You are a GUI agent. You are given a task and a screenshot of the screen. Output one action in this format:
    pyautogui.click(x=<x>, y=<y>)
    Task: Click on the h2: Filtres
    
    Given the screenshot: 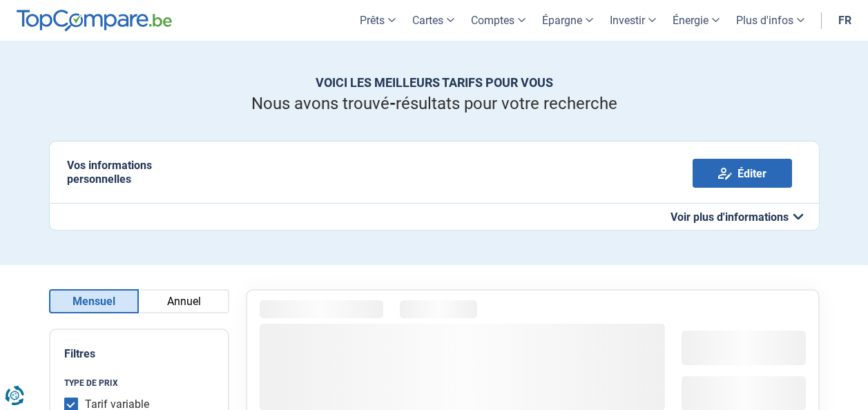 What is the action you would take?
    pyautogui.click(x=139, y=353)
    